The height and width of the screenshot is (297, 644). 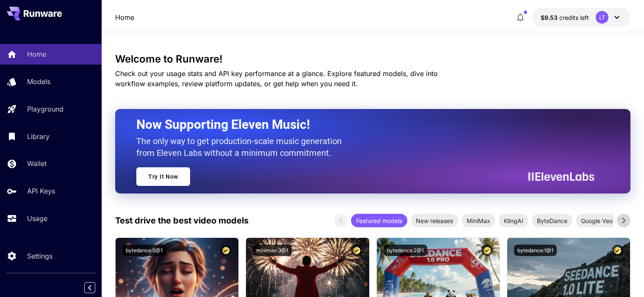 What do you see at coordinates (37, 163) in the screenshot?
I see `p: Wallet` at bounding box center [37, 163].